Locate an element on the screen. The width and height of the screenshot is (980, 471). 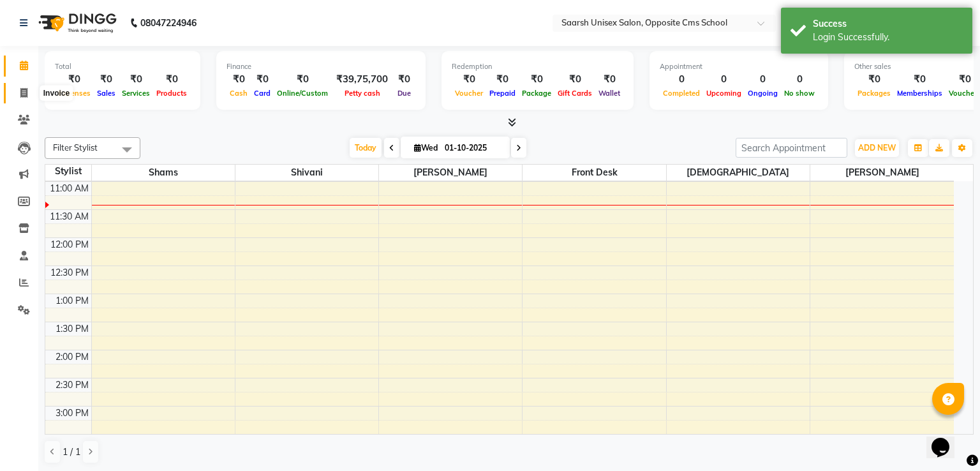
span: Sales is located at coordinates (106, 93).